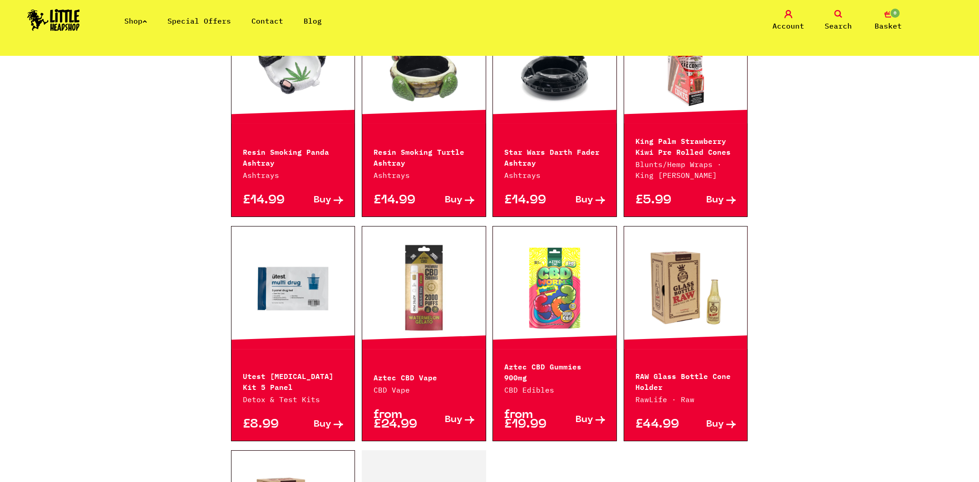 The width and height of the screenshot is (979, 482). I want to click on p: from £19.99, so click(529, 420).